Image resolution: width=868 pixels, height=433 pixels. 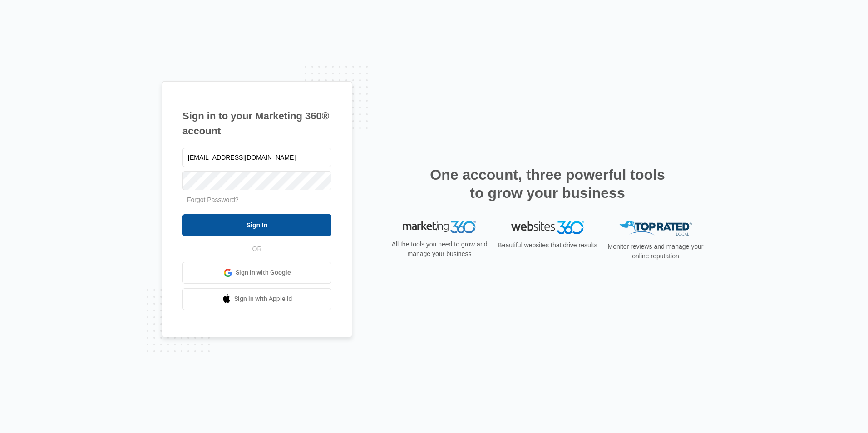 What do you see at coordinates (257, 157) in the screenshot?
I see `input: Email` at bounding box center [257, 157].